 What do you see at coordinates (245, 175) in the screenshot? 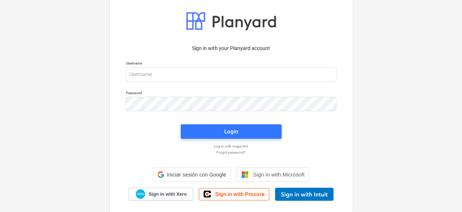
I see `img: Microsoft logo` at bounding box center [245, 175].